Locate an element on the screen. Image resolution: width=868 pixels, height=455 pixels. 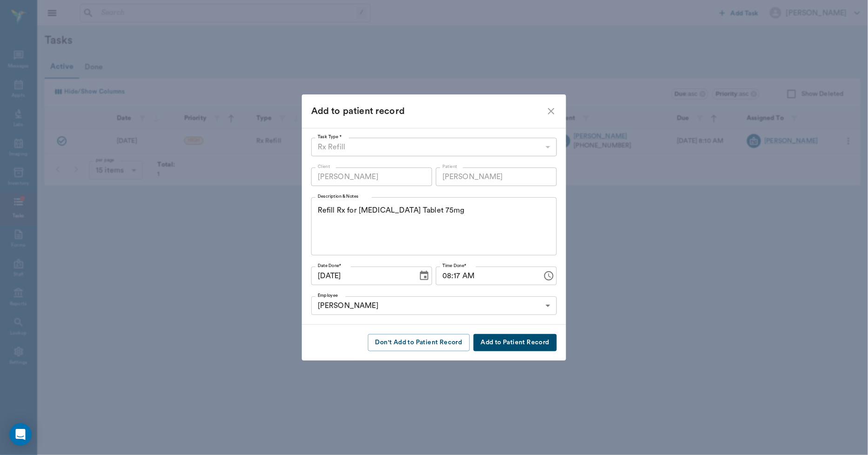
input: MM/DD/YYYY is located at coordinates (360, 275).